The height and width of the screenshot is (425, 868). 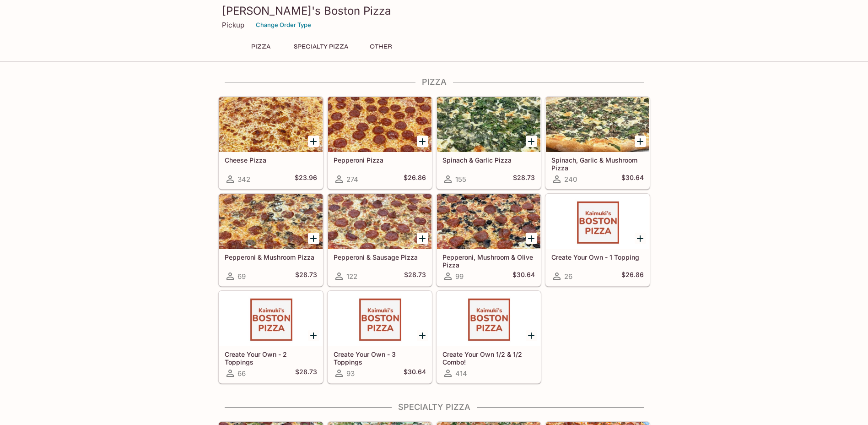 What do you see at coordinates (306, 179) in the screenshot?
I see `h5: $23.96` at bounding box center [306, 179].